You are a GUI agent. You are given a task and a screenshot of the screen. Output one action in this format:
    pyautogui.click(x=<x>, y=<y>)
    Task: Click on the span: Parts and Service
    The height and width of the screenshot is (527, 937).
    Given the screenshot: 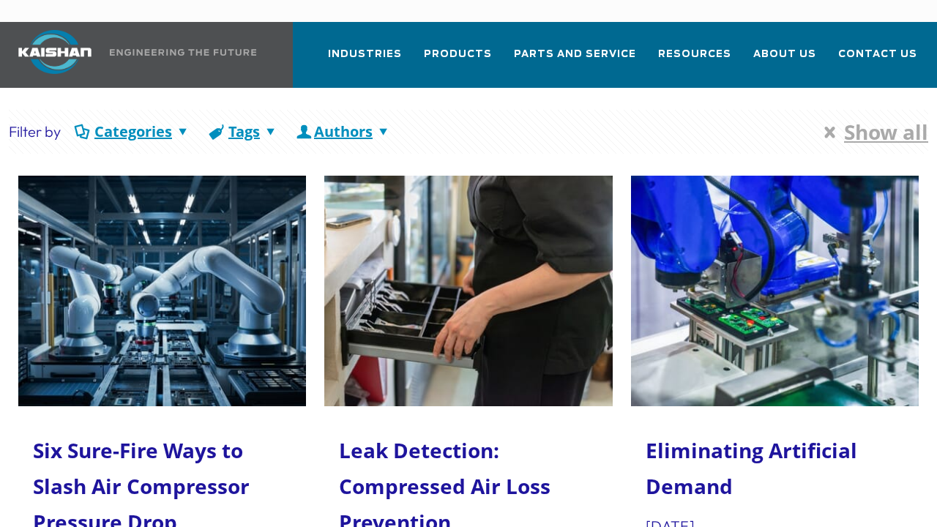 What is the action you would take?
    pyautogui.click(x=574, y=54)
    